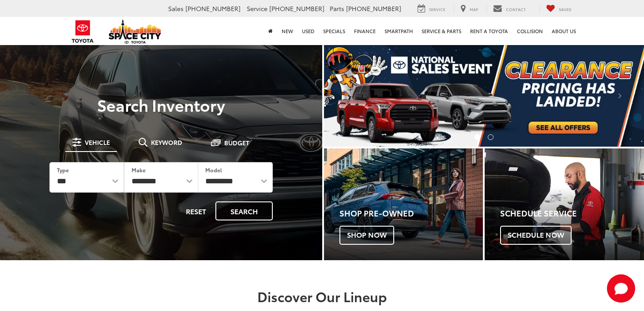 This screenshot has height=311, width=644. Describe the element at coordinates (83, 31) in the screenshot. I see `img: Toyota` at that location.